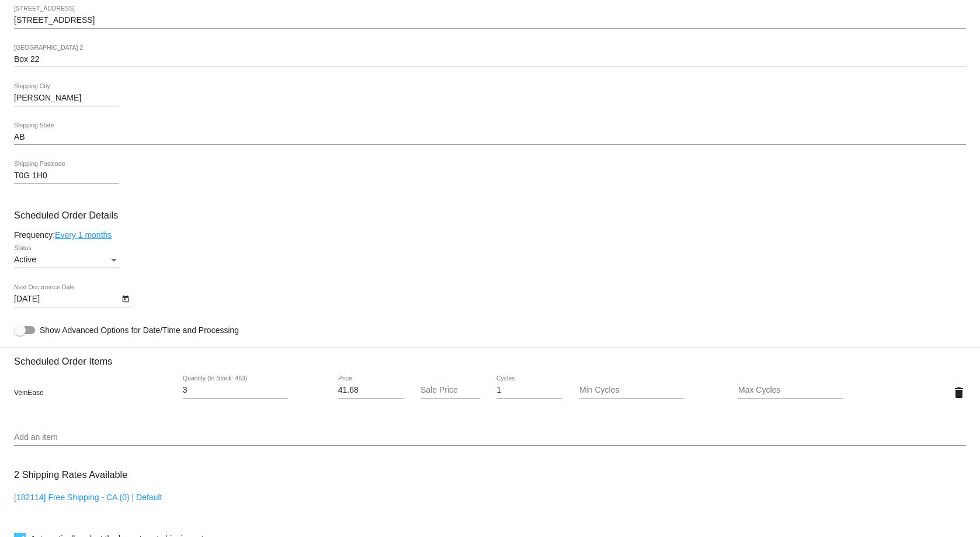 The height and width of the screenshot is (537, 980). I want to click on input: Sale Price, so click(451, 390).